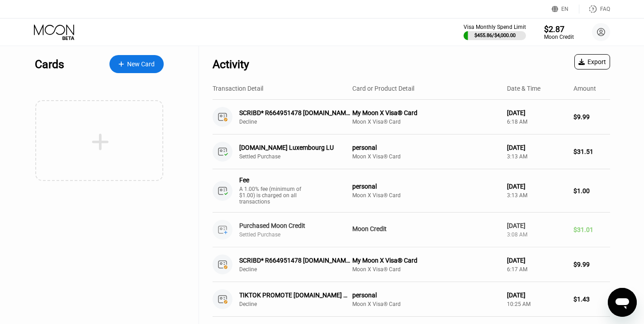 This screenshot has height=324, width=644. What do you see at coordinates (495, 27) in the screenshot?
I see `div: Visa Monthly Spend Limit` at bounding box center [495, 27].